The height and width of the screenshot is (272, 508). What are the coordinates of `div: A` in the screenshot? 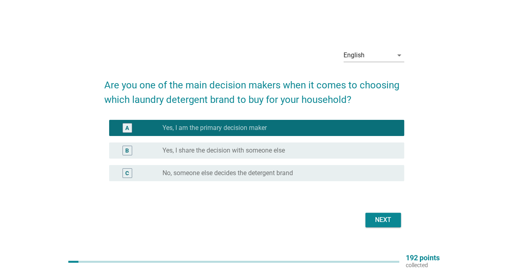 It's located at (127, 128).